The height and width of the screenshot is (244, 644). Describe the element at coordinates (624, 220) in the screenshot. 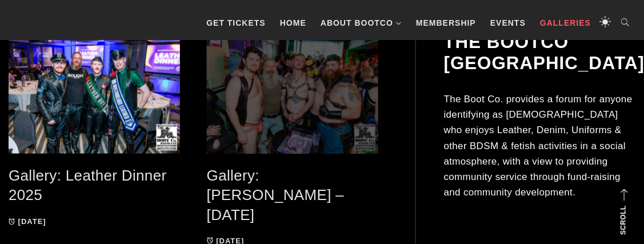

I see `strong: Scroll` at that location.